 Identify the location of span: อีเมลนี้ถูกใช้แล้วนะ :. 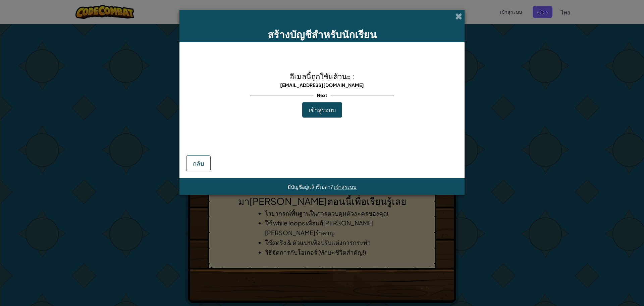
(322, 76).